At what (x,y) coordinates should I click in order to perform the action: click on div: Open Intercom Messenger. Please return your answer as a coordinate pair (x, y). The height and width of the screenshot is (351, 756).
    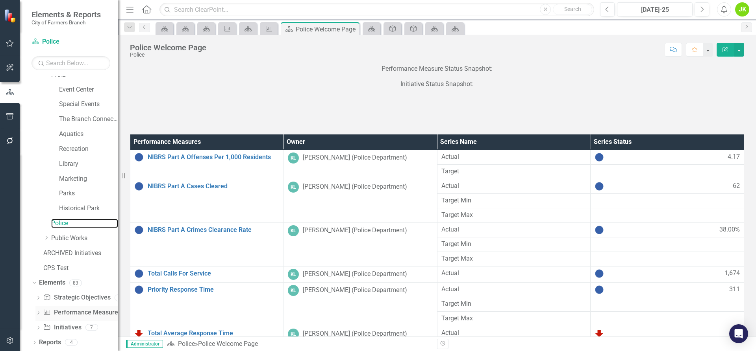
    Looking at the image, I should click on (738, 334).